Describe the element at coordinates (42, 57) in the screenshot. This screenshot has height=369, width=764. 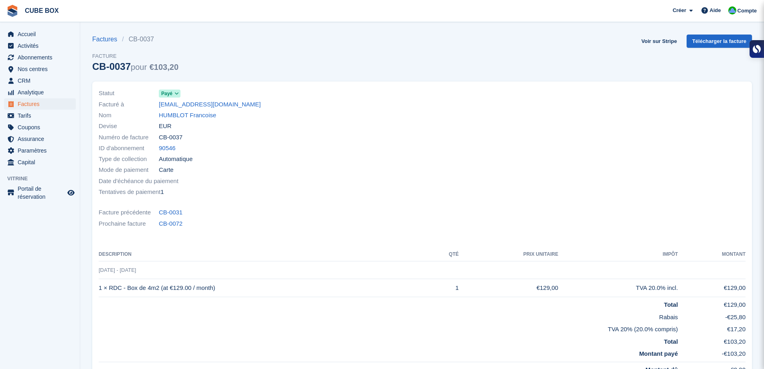
I see `span: Abonnements` at that location.